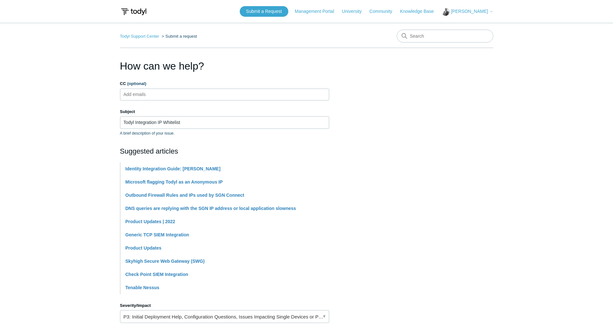  I want to click on a: Skyhigh Secure Web Gateway (SWG), so click(165, 261).